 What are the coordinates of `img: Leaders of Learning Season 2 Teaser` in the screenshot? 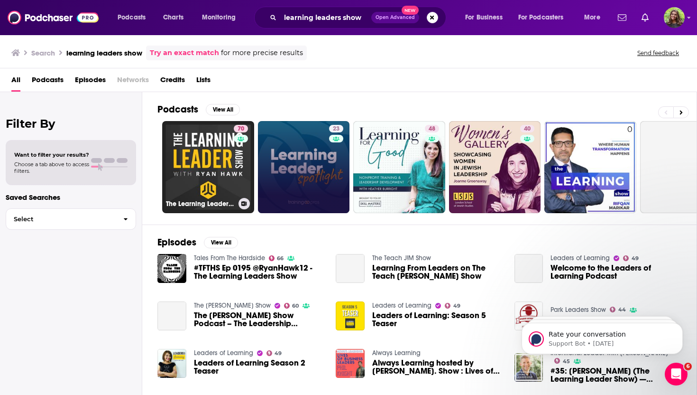 It's located at (172, 363).